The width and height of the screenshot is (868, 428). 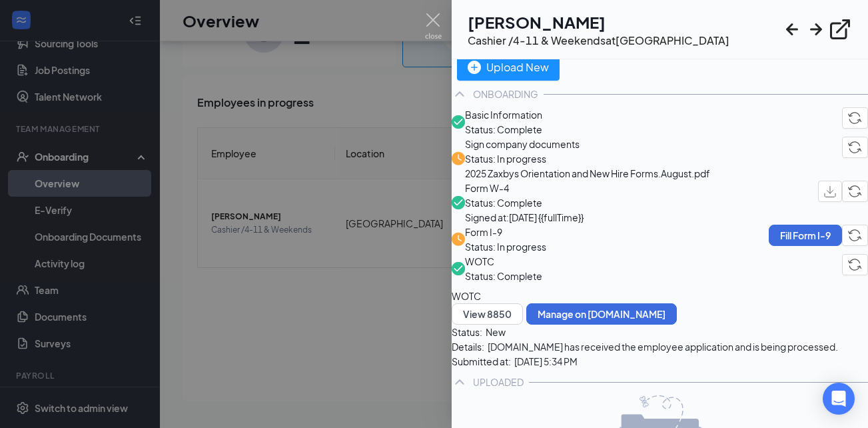 I want to click on svg: ExternalLink, so click(x=840, y=29).